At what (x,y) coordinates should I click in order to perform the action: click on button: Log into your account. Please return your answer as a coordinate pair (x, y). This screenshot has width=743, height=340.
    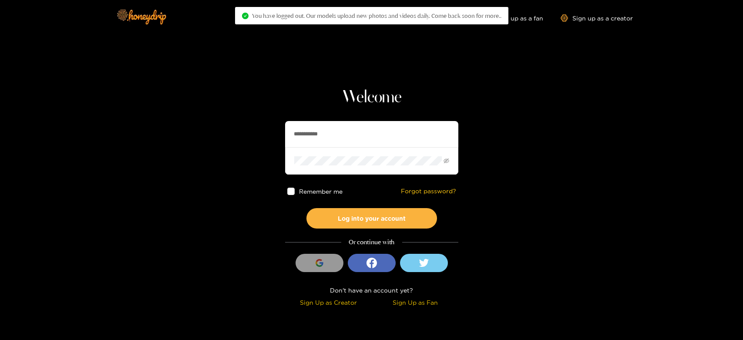
    Looking at the image, I should click on (372, 218).